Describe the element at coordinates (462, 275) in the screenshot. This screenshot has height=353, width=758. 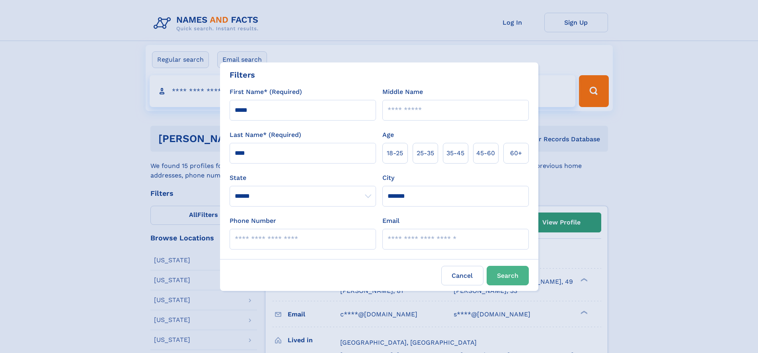
I see `label: Cancel` at that location.